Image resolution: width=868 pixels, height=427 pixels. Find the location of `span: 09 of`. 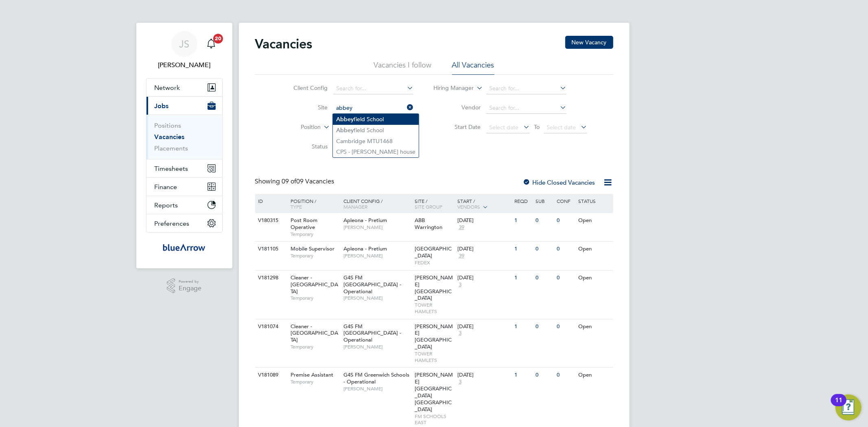

span: 09 of is located at coordinates (290, 181).